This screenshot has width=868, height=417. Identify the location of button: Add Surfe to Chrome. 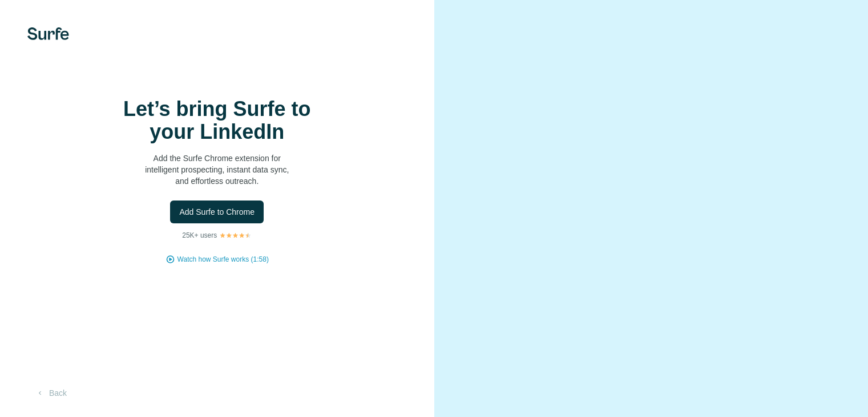
(217, 212).